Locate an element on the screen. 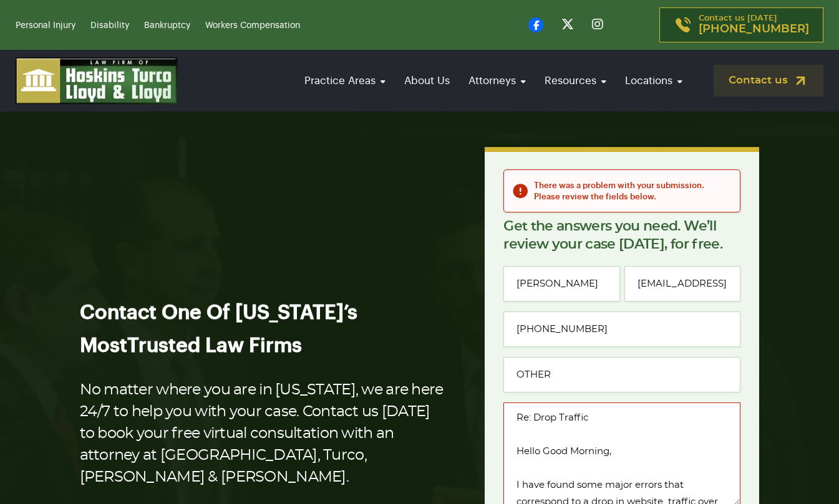 The width and height of the screenshot is (839, 504). a: Locations is located at coordinates (653, 80).